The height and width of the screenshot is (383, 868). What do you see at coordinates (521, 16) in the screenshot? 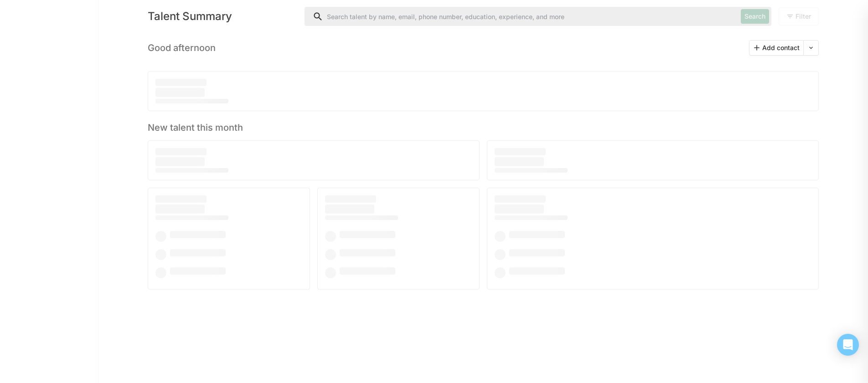
I see `input: Search` at bounding box center [521, 16].